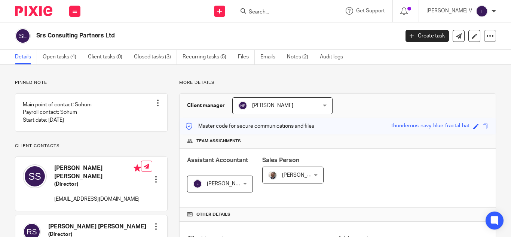 The width and height of the screenshot is (511, 237). I want to click on i: Primary, so click(137, 168).